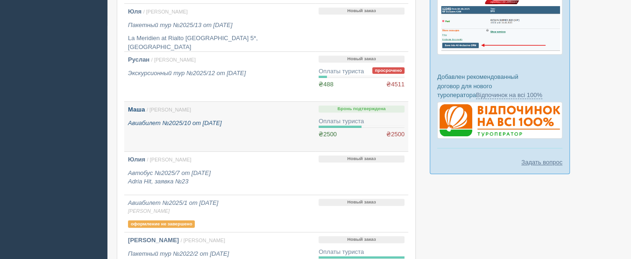  I want to click on img: %D0%B4%D0%BE%D0%B3%D0%BE%D0%B2%D1%96%D1%80-%D0%B2%D1%96%D0%B4%D0%BF%D0%BE%D1%87%D0%B8%D0%BD%D0%BE..., so click(500, 121).